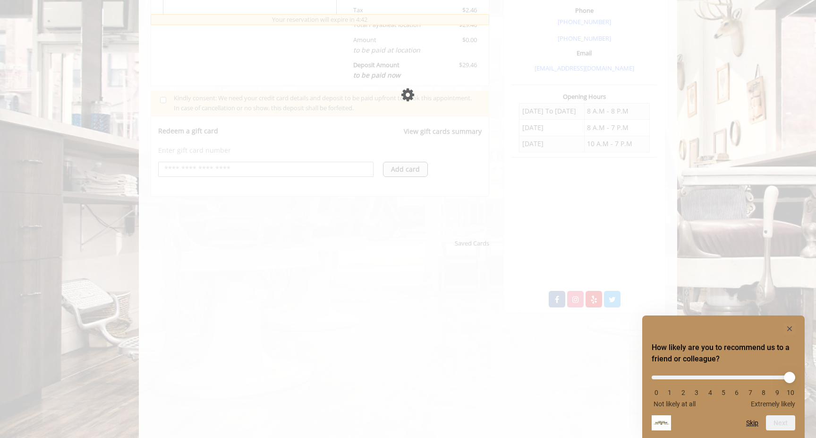  What do you see at coordinates (724, 353) in the screenshot?
I see `h2: How likely are you to recommend us to a friend or colleague? Select an option from 0 to 10, with ...` at bounding box center [724, 353].